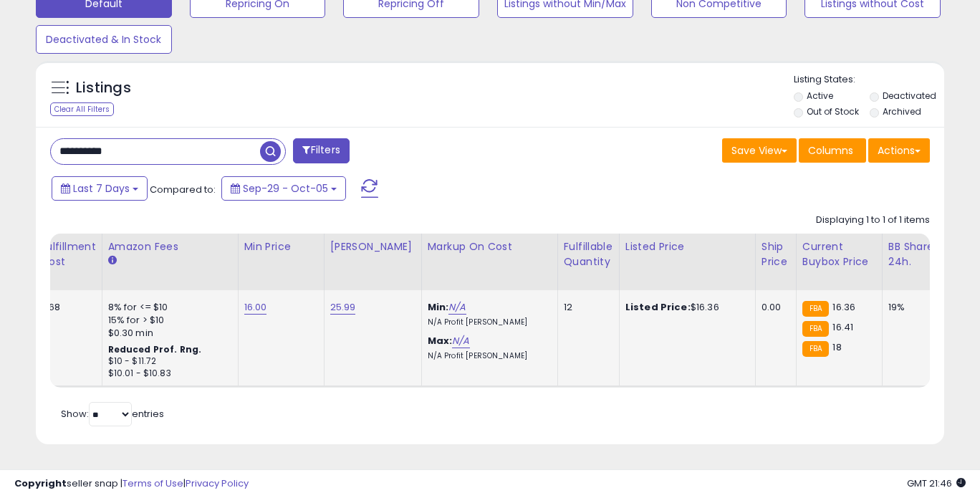 The width and height of the screenshot is (980, 498). What do you see at coordinates (837, 347) in the screenshot?
I see `span: 18` at bounding box center [837, 347].